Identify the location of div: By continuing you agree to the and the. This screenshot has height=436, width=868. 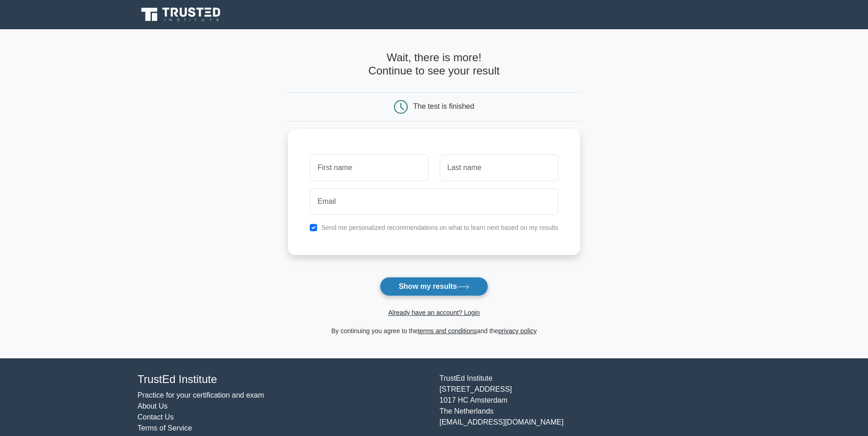
(434, 331).